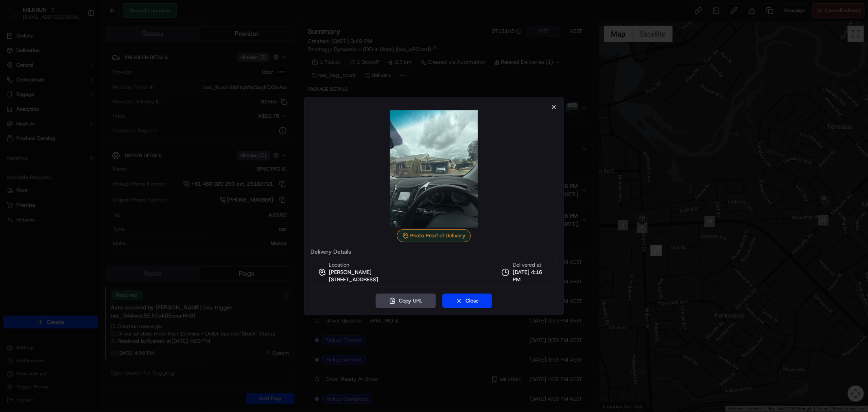  I want to click on span: Delivered at, so click(532, 265).